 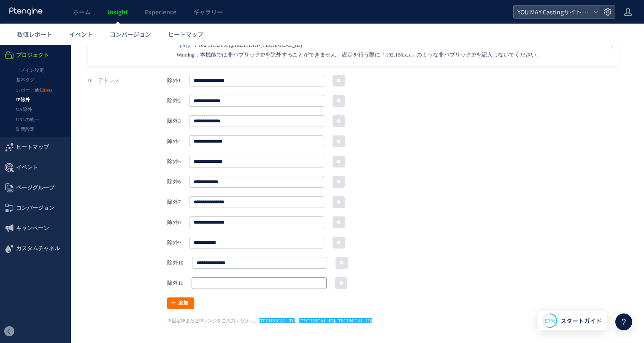 I want to click on span: Experience, so click(x=160, y=12).